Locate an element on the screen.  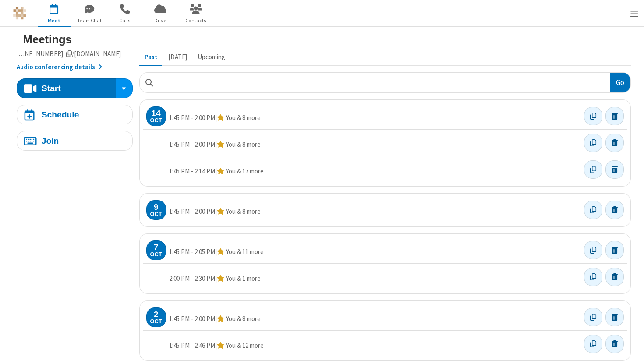
div: 7 is located at coordinates (156, 247).